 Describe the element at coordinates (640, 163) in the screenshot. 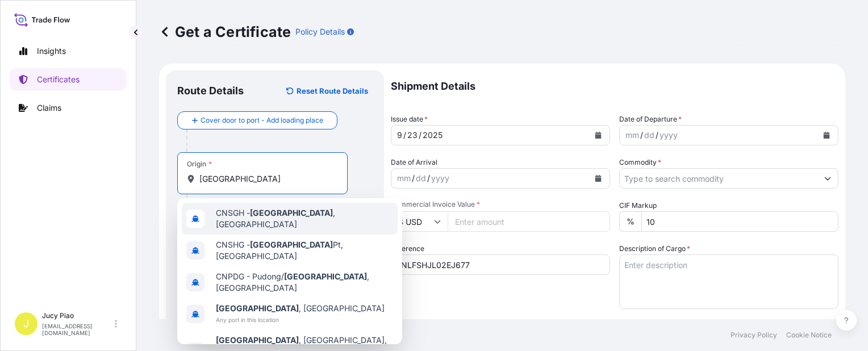

I see `label: Commodity` at that location.